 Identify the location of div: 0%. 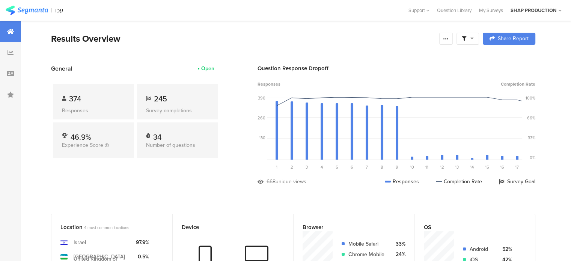
(532, 158).